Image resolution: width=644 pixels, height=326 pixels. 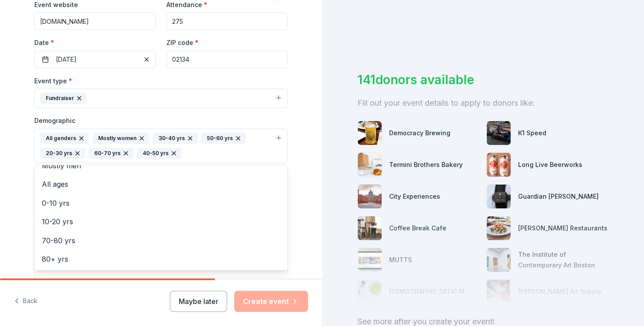 What do you see at coordinates (161, 259) in the screenshot?
I see `span: 80+ yrs` at bounding box center [161, 259].